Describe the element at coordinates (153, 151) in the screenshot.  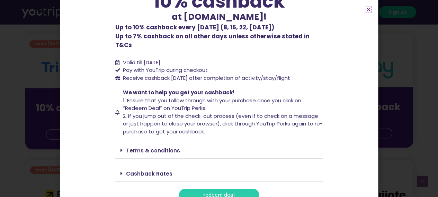
I see `a: Terms & conditions` at that location.